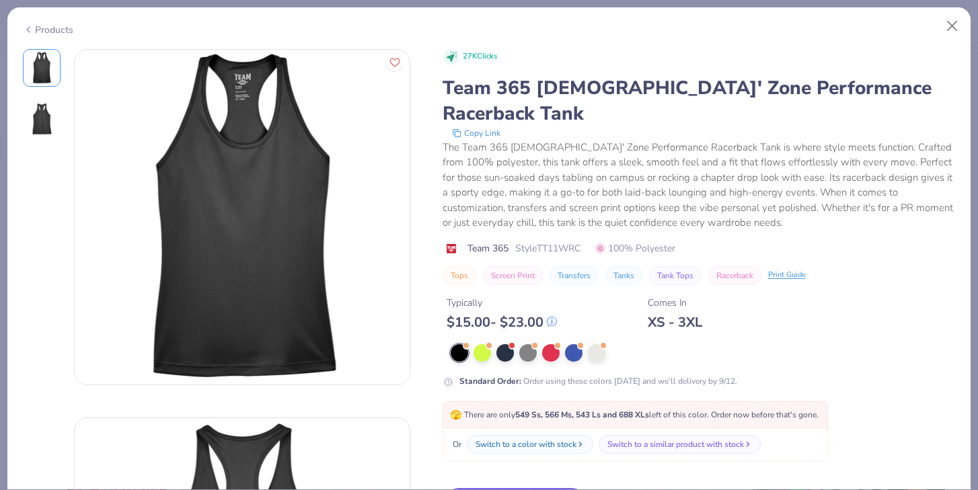 The image size is (978, 490). I want to click on img: Back, so click(42, 119).